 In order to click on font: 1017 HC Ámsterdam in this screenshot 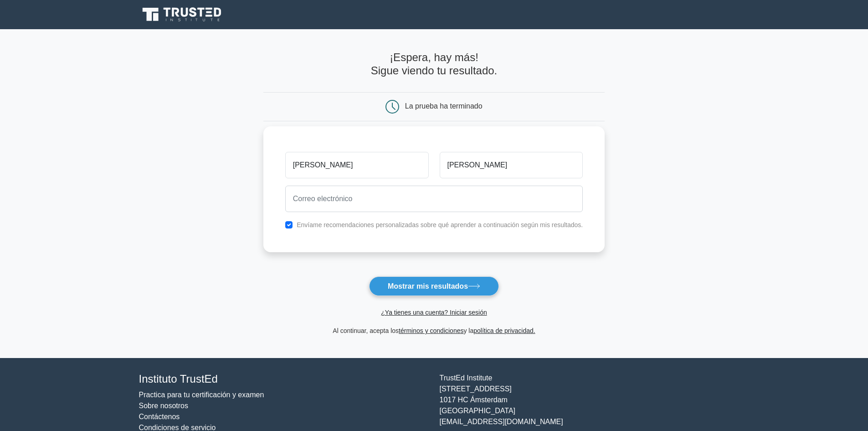, I will do `click(473, 400)`.